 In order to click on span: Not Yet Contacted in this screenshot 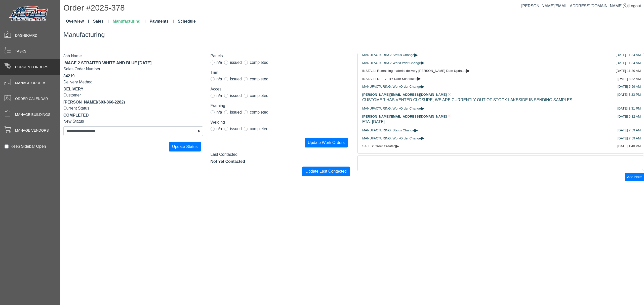, I will do `click(228, 161)`.